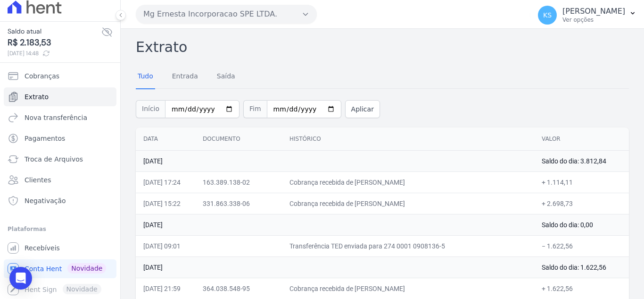 The width and height of the screenshot is (644, 299). I want to click on span: Nova transferência, so click(55, 117).